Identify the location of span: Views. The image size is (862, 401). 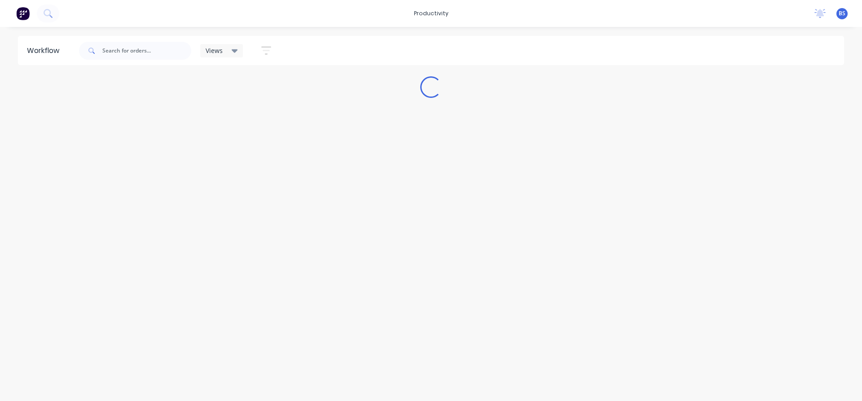
(214, 50).